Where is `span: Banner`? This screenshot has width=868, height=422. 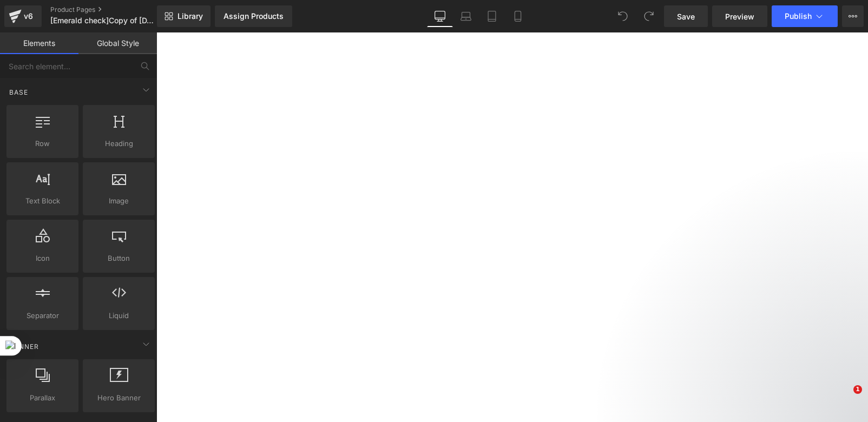
span: Banner is located at coordinates (23, 346).